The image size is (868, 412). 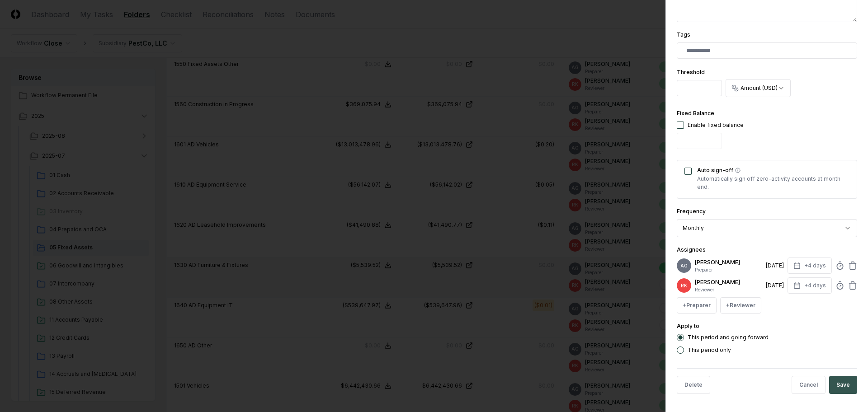 I want to click on p: Preparer, so click(x=728, y=270).